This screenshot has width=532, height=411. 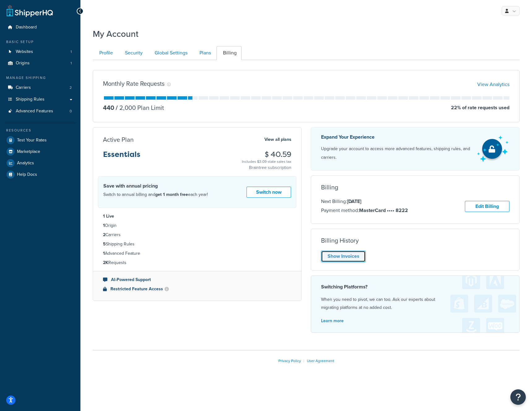 What do you see at coordinates (22, 63) in the screenshot?
I see `span: Origins` at bounding box center [22, 63].